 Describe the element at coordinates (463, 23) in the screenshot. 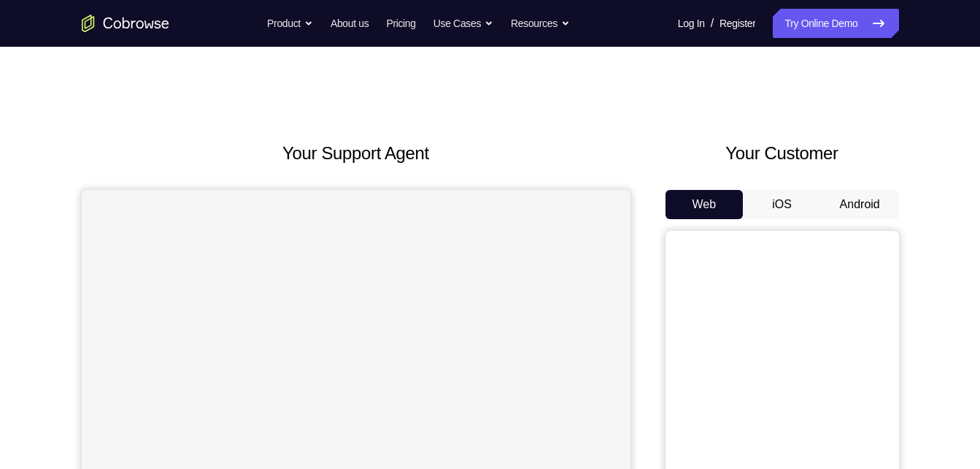

I see `button: Use Cases` at that location.